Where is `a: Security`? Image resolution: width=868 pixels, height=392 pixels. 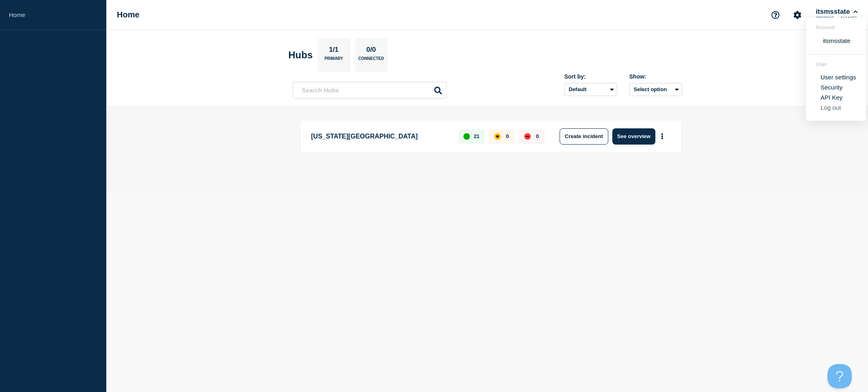
a: Security is located at coordinates (831, 87).